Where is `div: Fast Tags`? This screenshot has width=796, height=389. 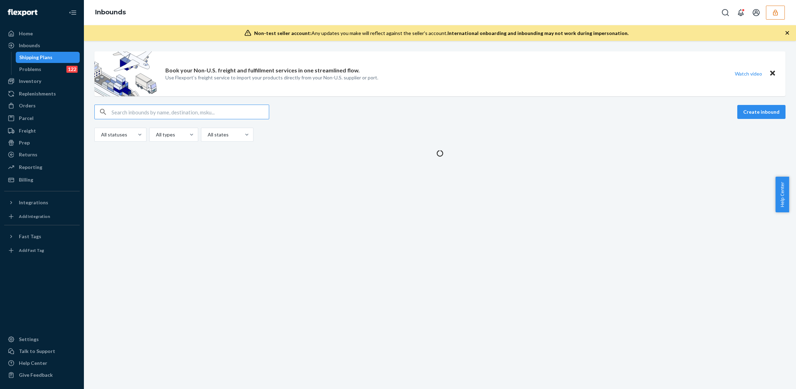
div: Fast Tags is located at coordinates (30, 236).